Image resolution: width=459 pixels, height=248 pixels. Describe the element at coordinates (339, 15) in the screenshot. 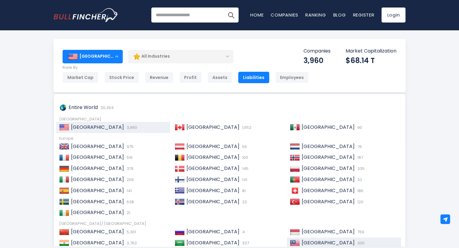

I see `a: Blog` at that location.